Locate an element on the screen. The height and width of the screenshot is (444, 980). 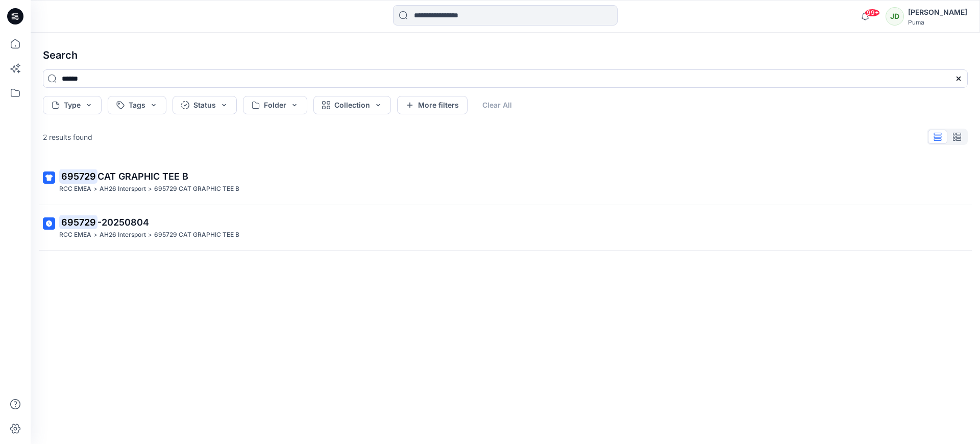
div: Puma is located at coordinates (938, 22).